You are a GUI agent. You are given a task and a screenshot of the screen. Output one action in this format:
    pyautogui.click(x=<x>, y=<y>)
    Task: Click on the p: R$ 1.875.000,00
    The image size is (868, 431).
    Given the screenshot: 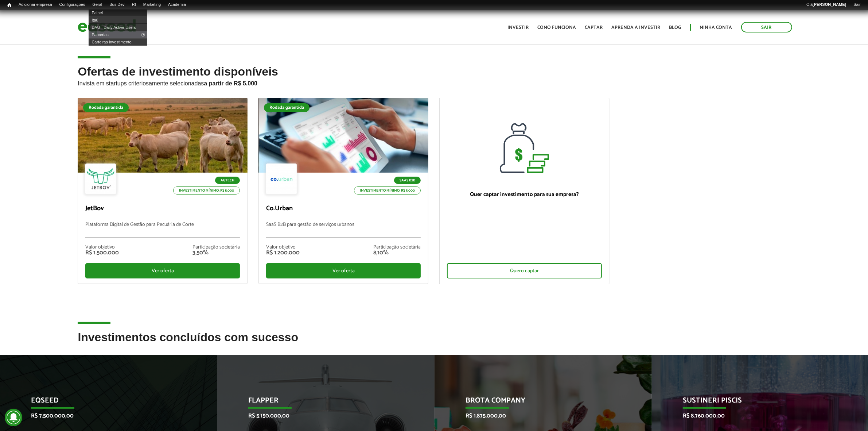 What is the action you would take?
    pyautogui.click(x=538, y=415)
    